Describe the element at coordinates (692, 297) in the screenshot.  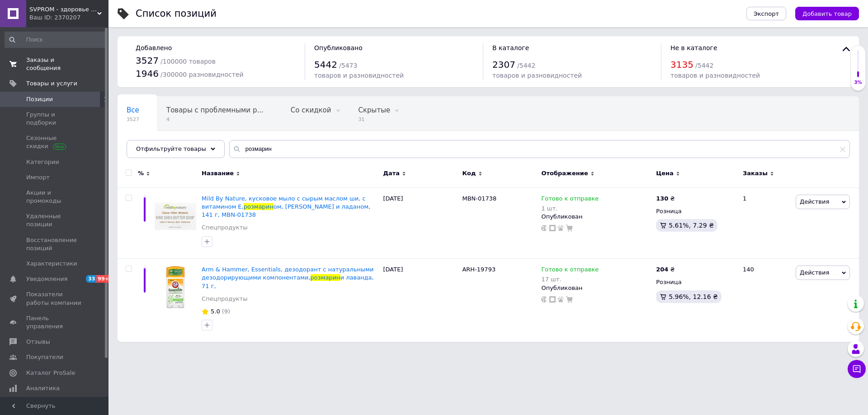
I see `span: 5.96%, 12.16 ₴` at that location.